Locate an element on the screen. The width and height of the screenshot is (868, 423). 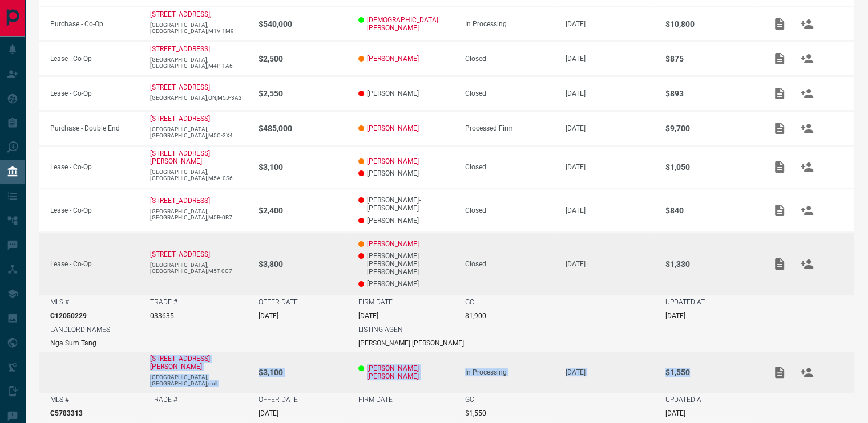
p: Purchase - Double End is located at coordinates (95, 129).